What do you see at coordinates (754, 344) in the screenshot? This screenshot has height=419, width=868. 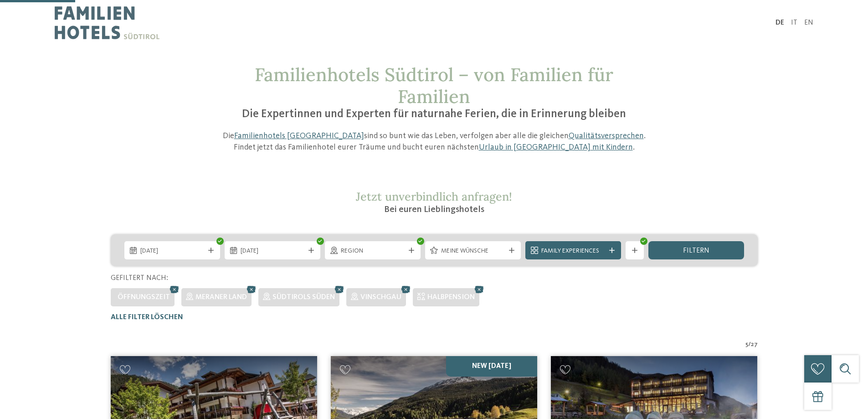 I see `span: 27` at bounding box center [754, 344].